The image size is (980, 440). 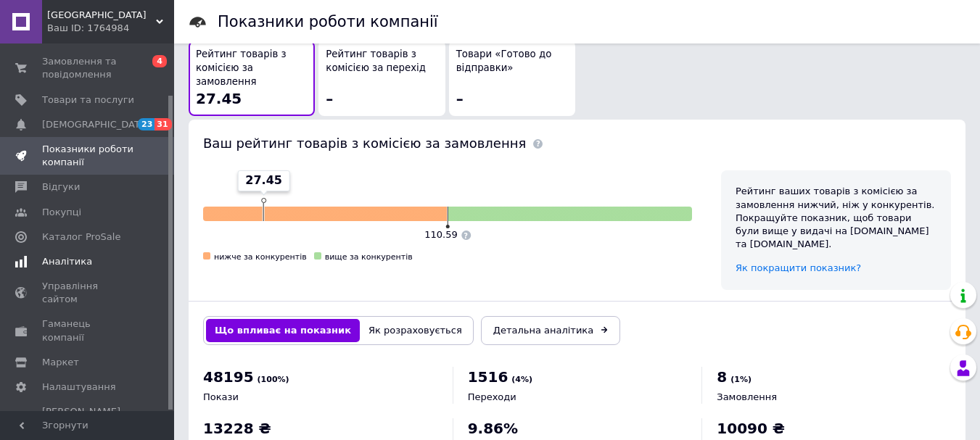 I want to click on a: Як покращити показник?, so click(x=797, y=268).